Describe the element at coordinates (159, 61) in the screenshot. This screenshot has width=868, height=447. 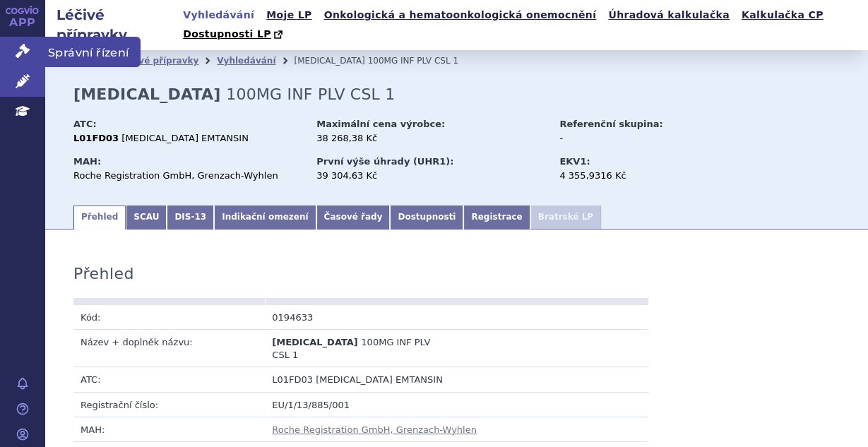
I see `a: Léčivé přípravky` at that location.